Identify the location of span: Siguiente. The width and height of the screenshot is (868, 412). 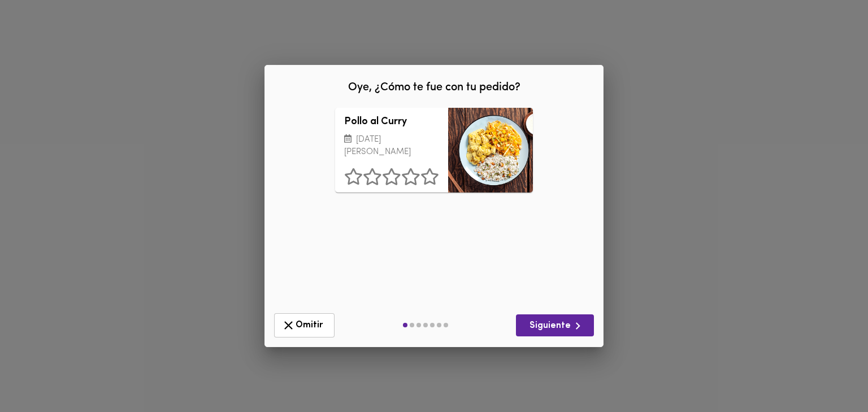
(555, 326).